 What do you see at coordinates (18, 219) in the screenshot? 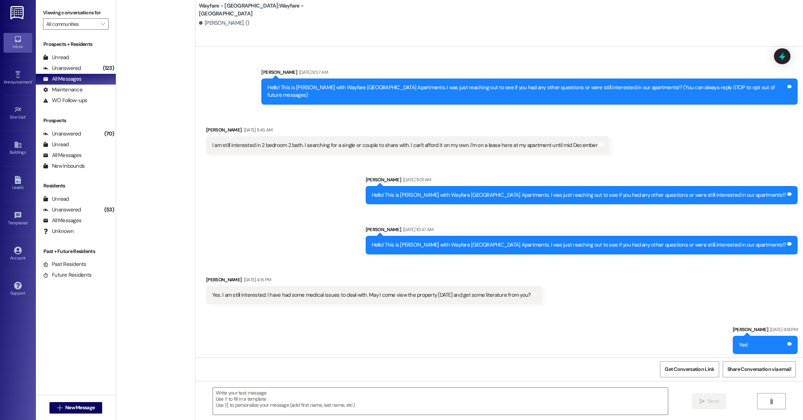
I see `a: Templates •` at bounding box center [18, 219].